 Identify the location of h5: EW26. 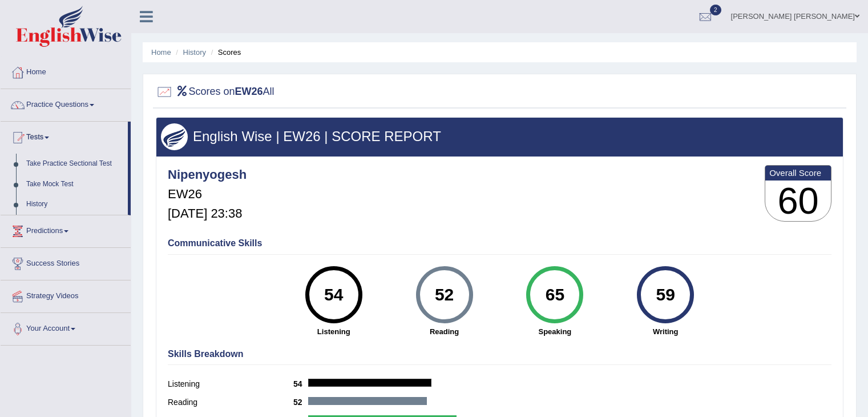
(207, 194).